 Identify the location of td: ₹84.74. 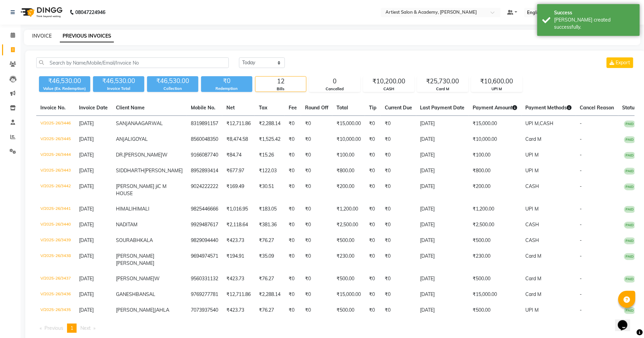
(238, 155).